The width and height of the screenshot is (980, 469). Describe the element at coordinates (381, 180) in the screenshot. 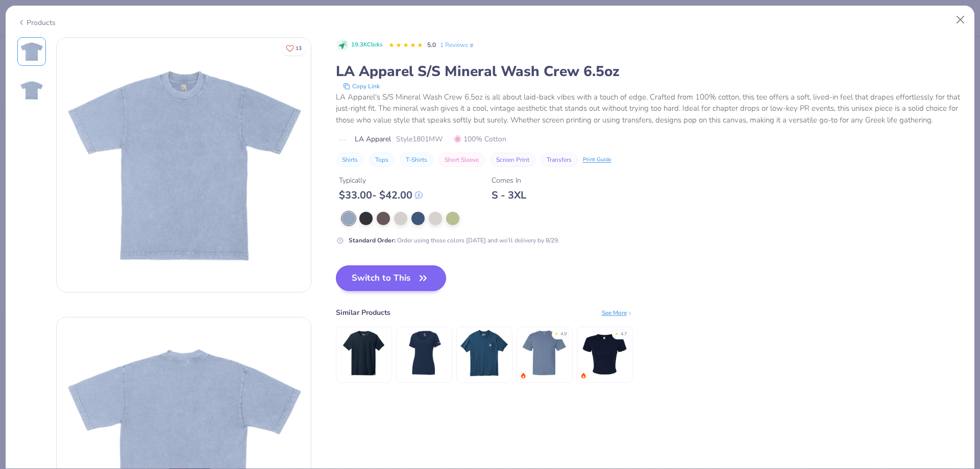

I see `div: Typically` at that location.